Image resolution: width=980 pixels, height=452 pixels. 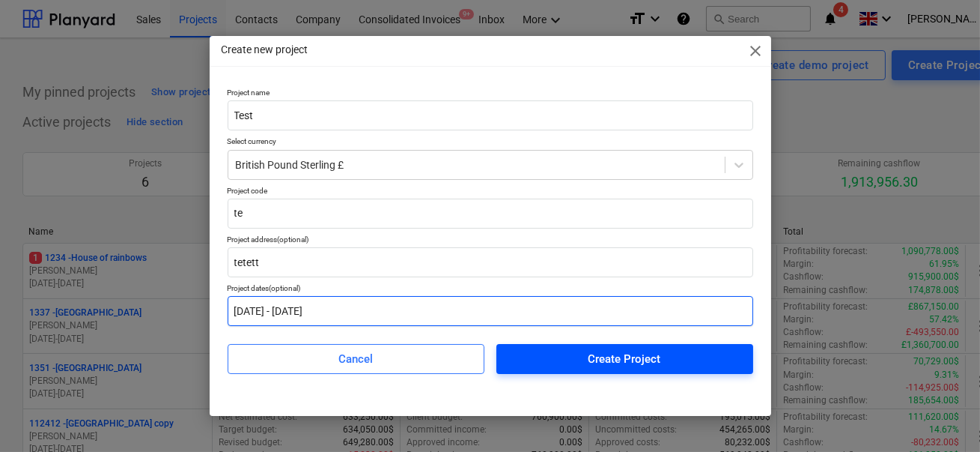 I want to click on div: Create Project, so click(x=625, y=359).